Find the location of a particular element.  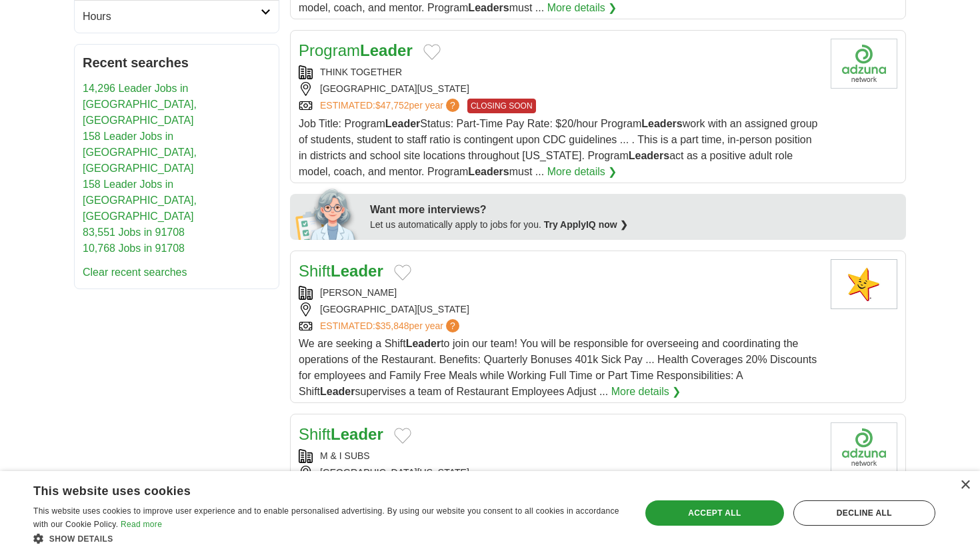

a: Clear recent searches is located at coordinates (135, 272).